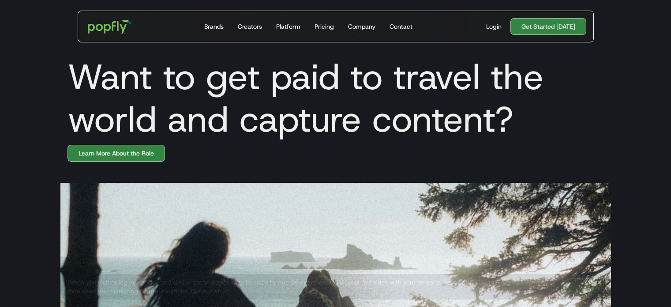  What do you see at coordinates (226, 291) in the screenshot?
I see `a: here` at bounding box center [226, 291].